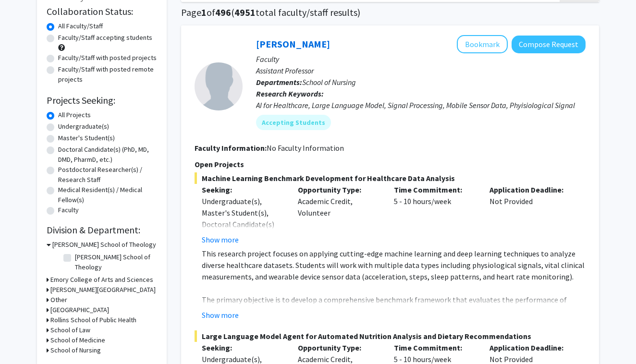  I want to click on span: No Faculty Information, so click(305, 148).